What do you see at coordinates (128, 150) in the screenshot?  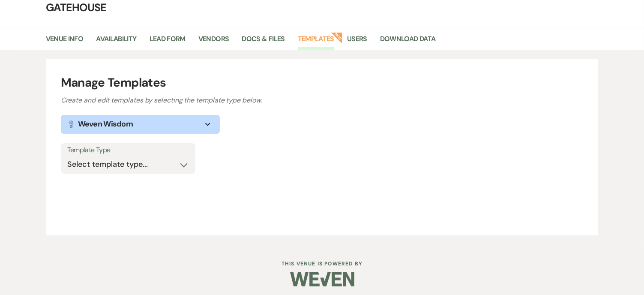 I see `label: Template Type` at bounding box center [128, 150].